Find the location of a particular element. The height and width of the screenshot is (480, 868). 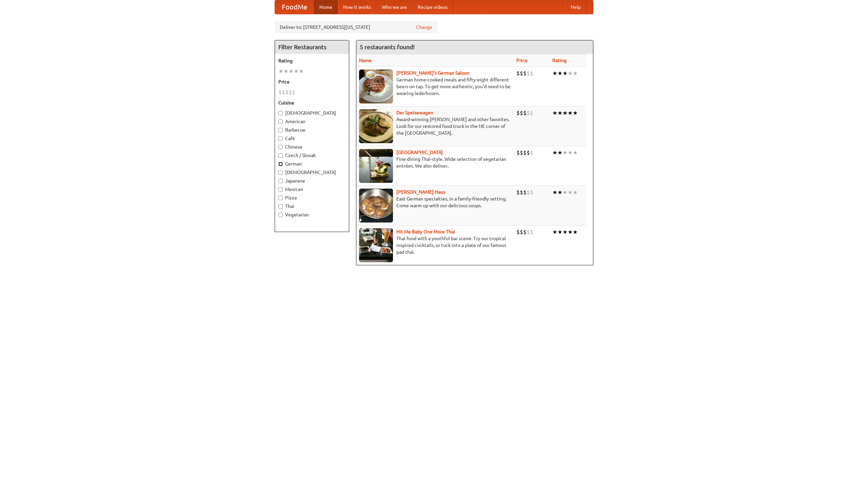

label: Cafe is located at coordinates (312, 138).